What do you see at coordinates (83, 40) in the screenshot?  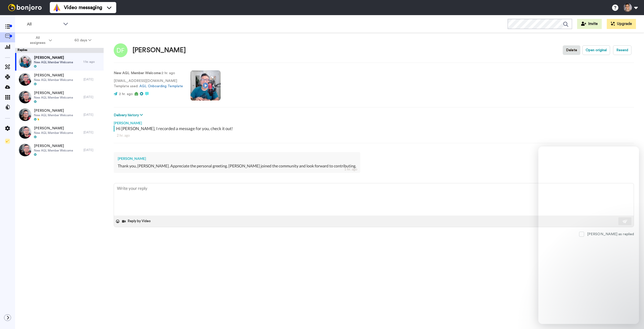 I see `button: 60 days` at bounding box center [83, 40].